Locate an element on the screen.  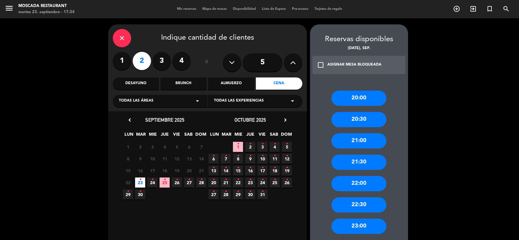
i: search is located at coordinates (506, 9).